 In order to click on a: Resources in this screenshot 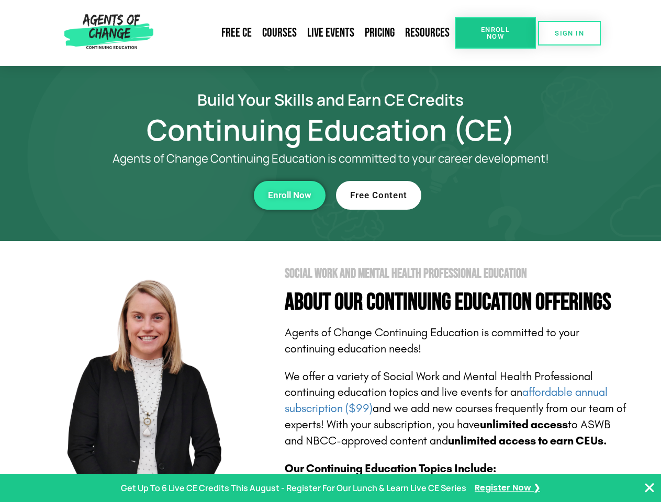, I will do `click(427, 33)`.